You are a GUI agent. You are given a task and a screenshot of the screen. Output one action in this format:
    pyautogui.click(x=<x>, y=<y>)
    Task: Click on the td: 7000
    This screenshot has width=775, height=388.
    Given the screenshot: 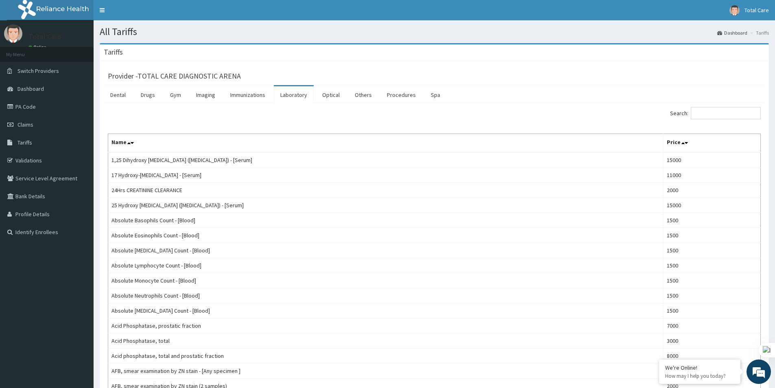 What is the action you would take?
    pyautogui.click(x=711, y=325)
    